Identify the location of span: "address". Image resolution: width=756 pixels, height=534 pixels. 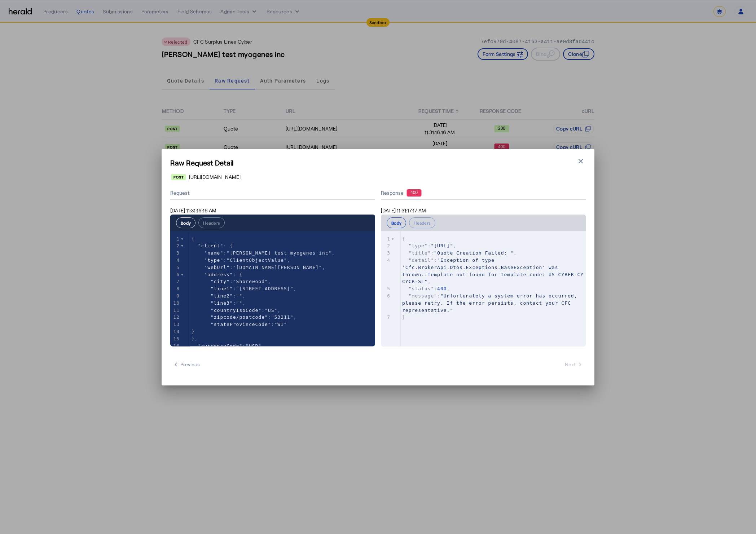
(218, 275).